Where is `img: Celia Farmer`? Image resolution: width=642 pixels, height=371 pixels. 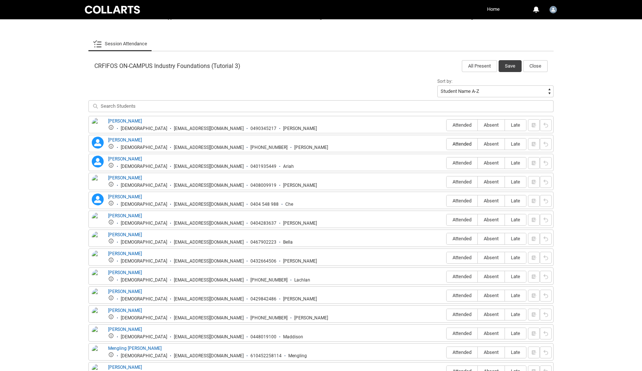 img: Celia Farmer is located at coordinates (98, 183).